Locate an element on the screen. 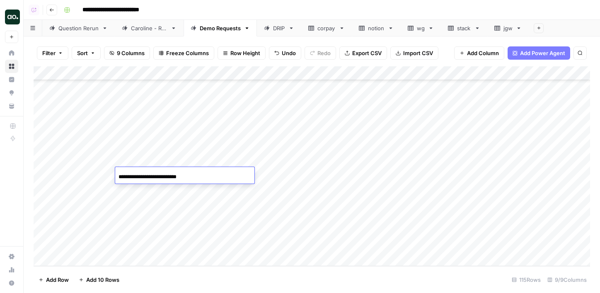 This screenshot has width=600, height=293. a: Your Data is located at coordinates (12, 106).